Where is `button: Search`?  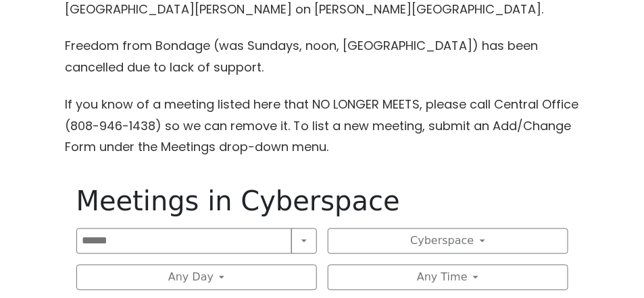 button: Search is located at coordinates (304, 242).